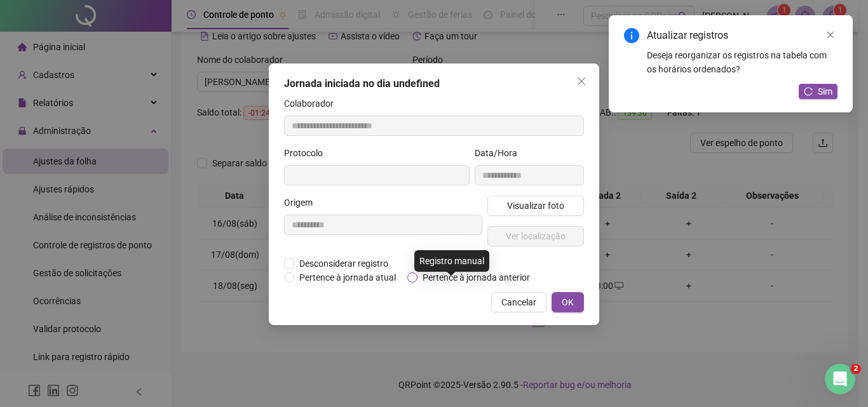 This screenshot has width=868, height=407. Describe the element at coordinates (567, 302) in the screenshot. I see `button: OK` at that location.